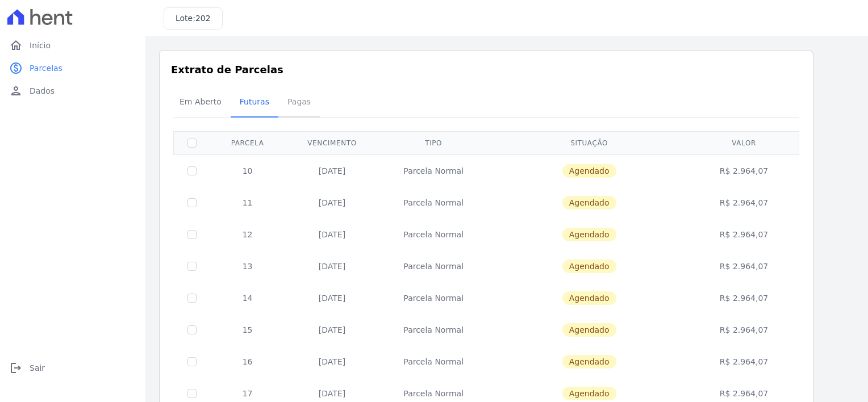  I want to click on h3: Lote:, so click(193, 18).